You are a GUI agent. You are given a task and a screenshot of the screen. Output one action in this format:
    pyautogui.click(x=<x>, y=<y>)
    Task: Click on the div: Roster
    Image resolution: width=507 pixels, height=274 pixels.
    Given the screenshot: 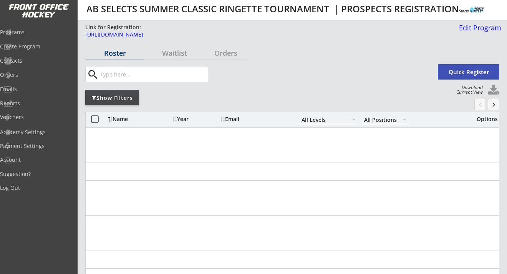 What is the action you would take?
    pyautogui.click(x=115, y=53)
    